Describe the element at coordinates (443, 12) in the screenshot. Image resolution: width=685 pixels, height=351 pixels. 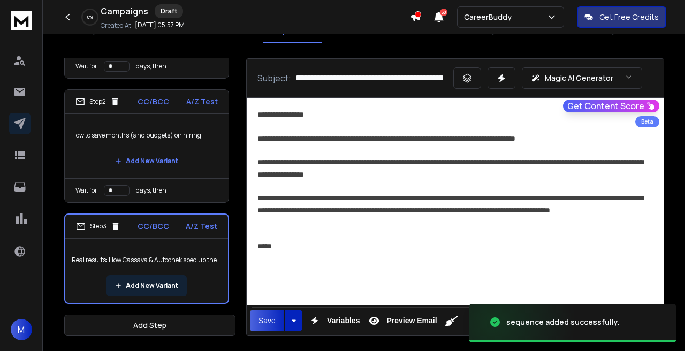
I see `span: 50` at that location.